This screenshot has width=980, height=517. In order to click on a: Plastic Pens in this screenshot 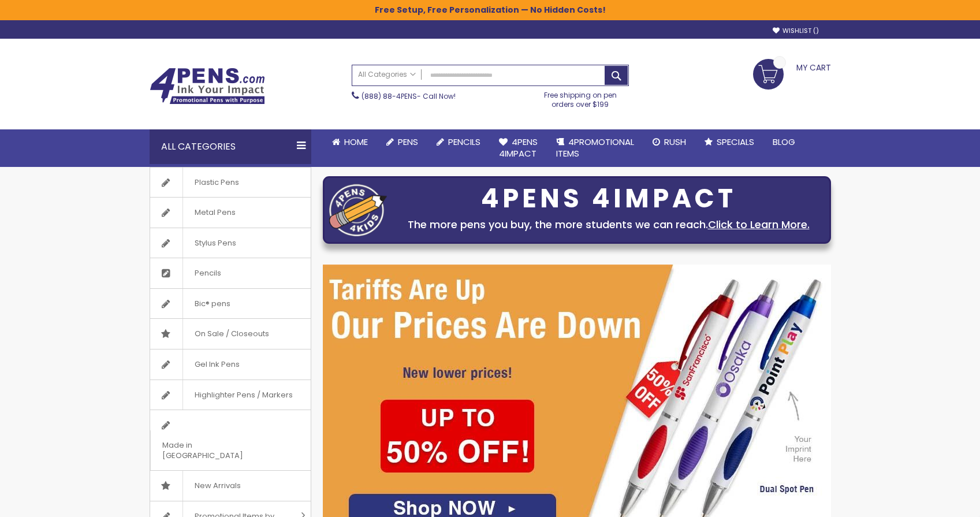, I will do `click(231, 182)`.